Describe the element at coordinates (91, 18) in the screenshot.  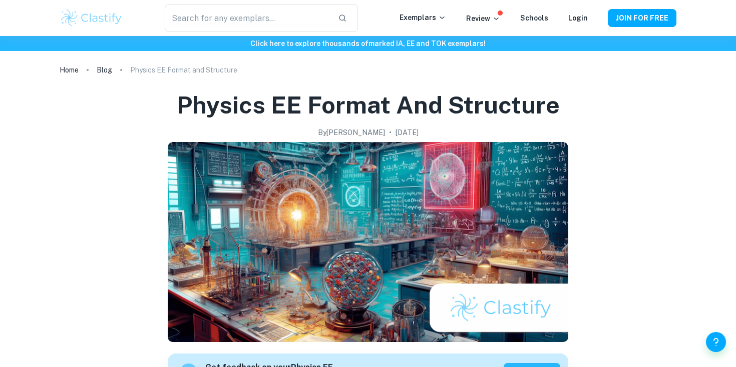
I see `a: Clastify logo` at that location.